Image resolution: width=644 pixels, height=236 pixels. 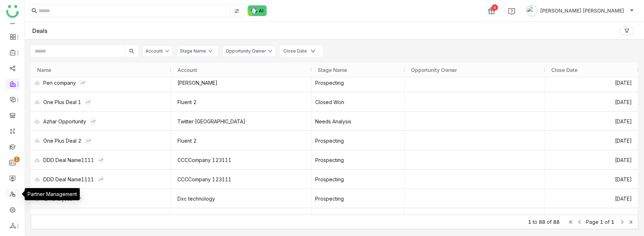 I want to click on img: logo, so click(x=12, y=11).